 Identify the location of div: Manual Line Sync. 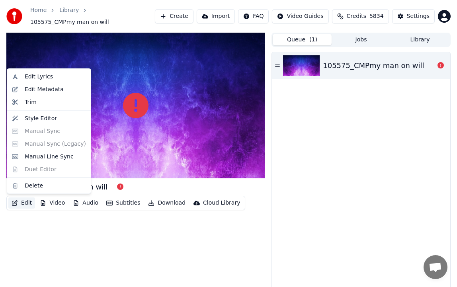
(49, 157).